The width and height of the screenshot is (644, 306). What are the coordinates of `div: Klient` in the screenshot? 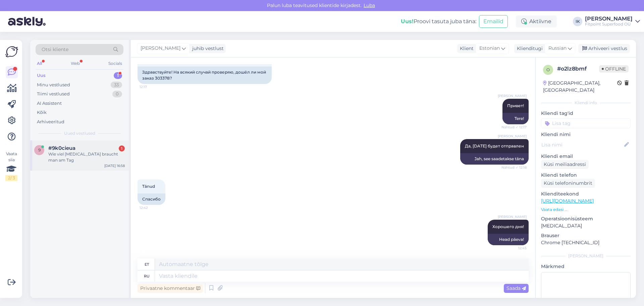 It's located at (466, 49).